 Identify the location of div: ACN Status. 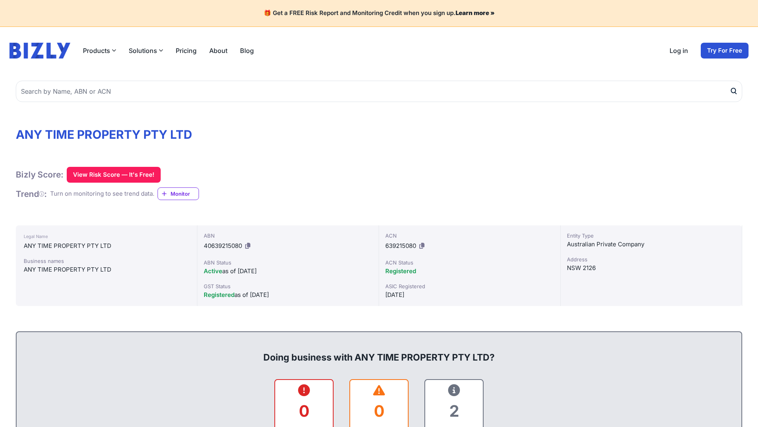
(470, 262).